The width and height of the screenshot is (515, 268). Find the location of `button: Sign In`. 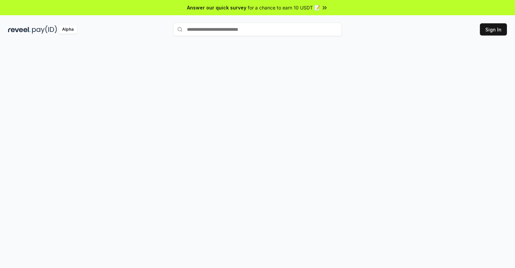

button: Sign In is located at coordinates (494, 29).